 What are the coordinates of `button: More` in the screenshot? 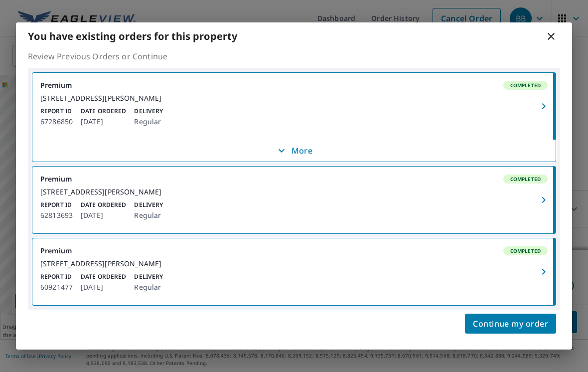 It's located at (294, 150).